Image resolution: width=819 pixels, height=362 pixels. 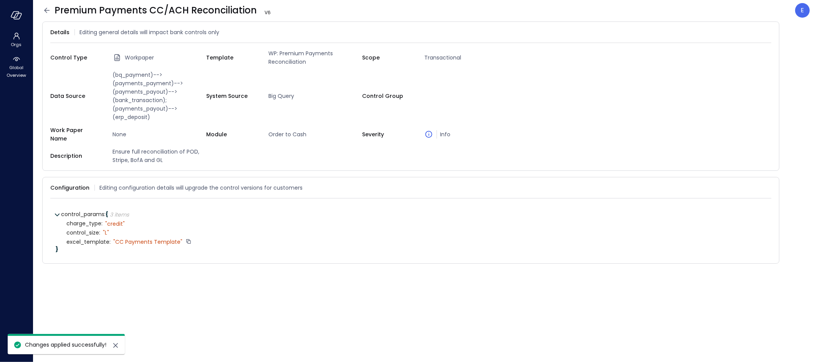 I want to click on button: close, so click(x=116, y=346).